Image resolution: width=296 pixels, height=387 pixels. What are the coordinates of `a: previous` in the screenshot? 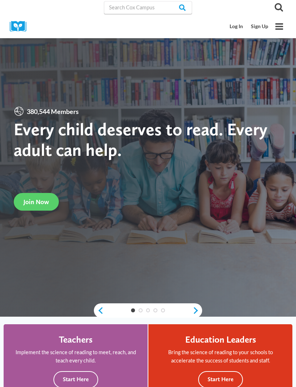 It's located at (99, 311).